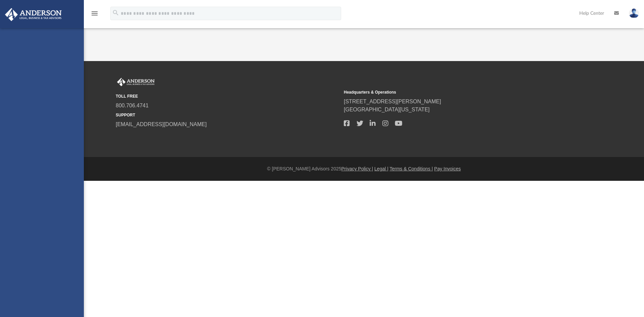 The width and height of the screenshot is (644, 317). I want to click on i: search, so click(116, 13).